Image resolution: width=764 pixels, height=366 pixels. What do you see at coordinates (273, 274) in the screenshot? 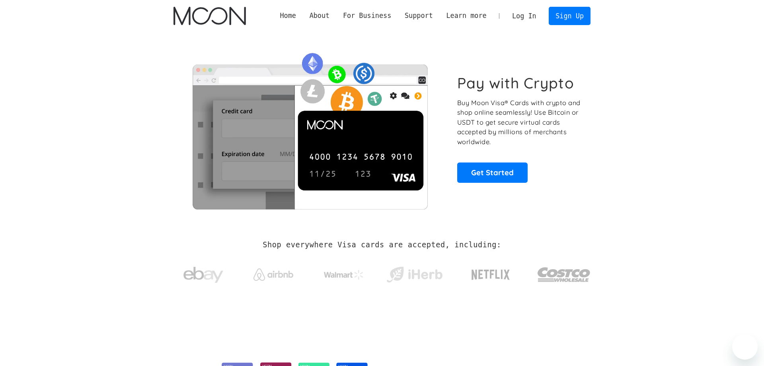
I see `img: Airbnb` at bounding box center [273, 274].